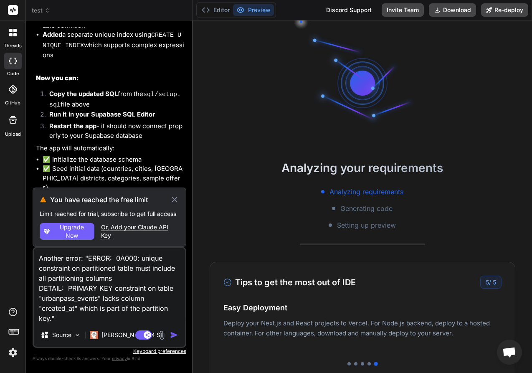  What do you see at coordinates (83, 93) in the screenshot?
I see `strong: Copy the updated SQL` at bounding box center [83, 93].